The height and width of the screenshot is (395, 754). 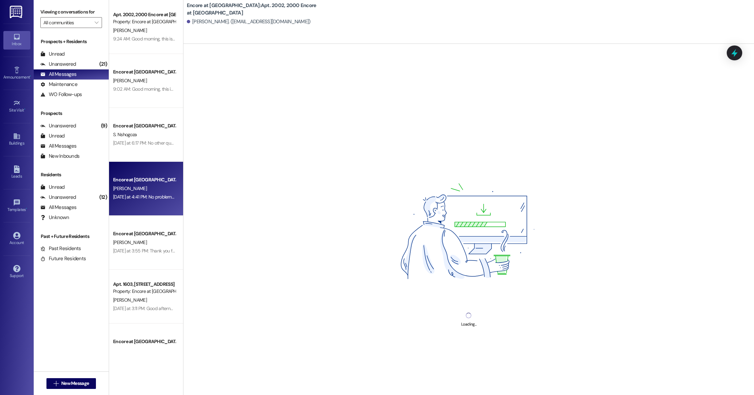 I want to click on div: WO Follow-ups, so click(x=61, y=94).